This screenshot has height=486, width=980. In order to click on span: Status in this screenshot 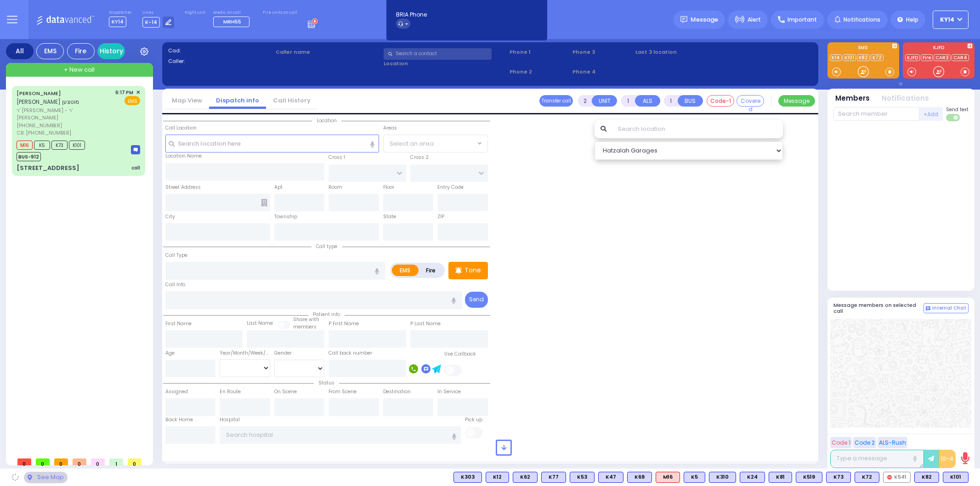, I will do `click(326, 383)`.